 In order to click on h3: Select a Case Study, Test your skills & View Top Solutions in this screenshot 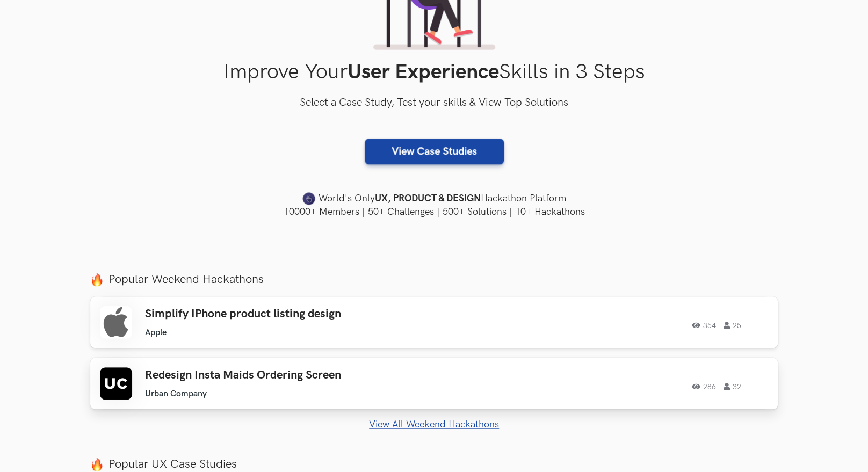, I will do `click(434, 103)`.